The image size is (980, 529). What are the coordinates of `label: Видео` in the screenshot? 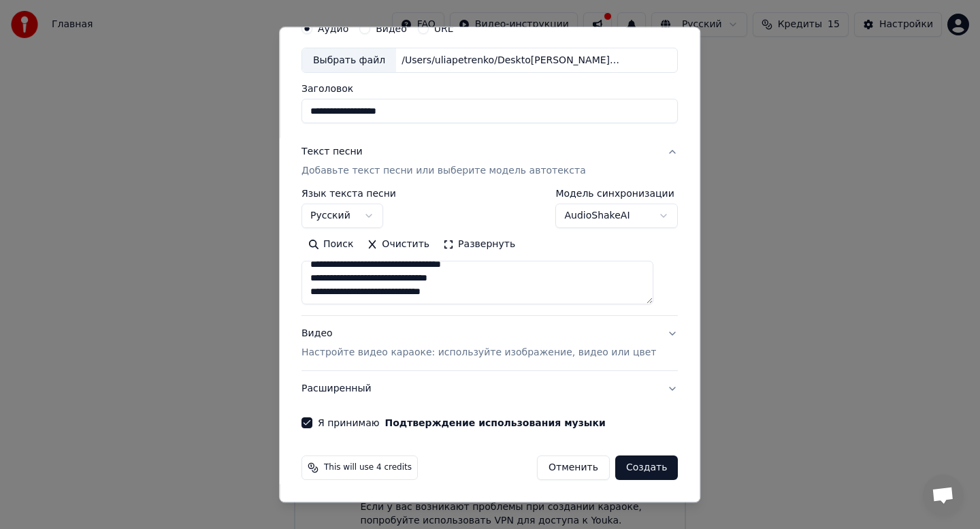 It's located at (391, 28).